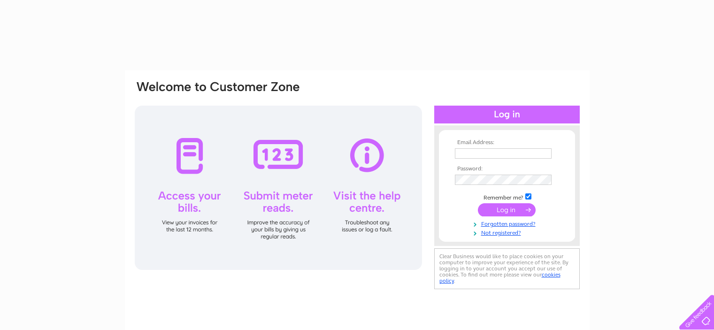 Image resolution: width=714 pixels, height=330 pixels. I want to click on a: Forgotten password?, so click(508, 223).